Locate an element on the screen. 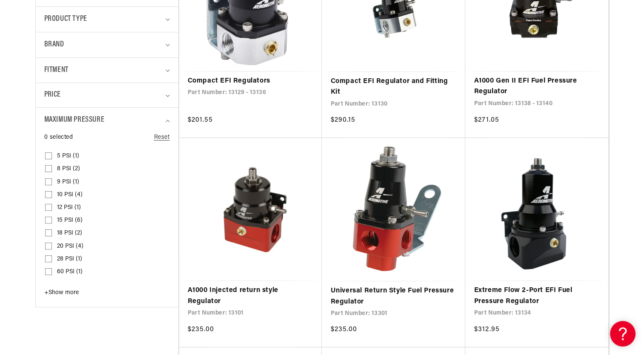  a: Compact EFI Regulator and Fitting Kit is located at coordinates (393, 87).